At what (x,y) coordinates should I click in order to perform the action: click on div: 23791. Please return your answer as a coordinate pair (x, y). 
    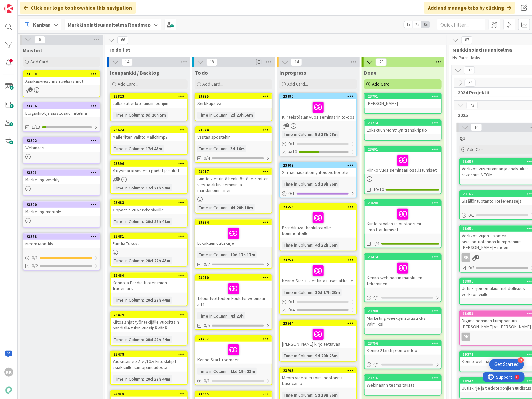
    Looking at the image, I should click on (404, 96).